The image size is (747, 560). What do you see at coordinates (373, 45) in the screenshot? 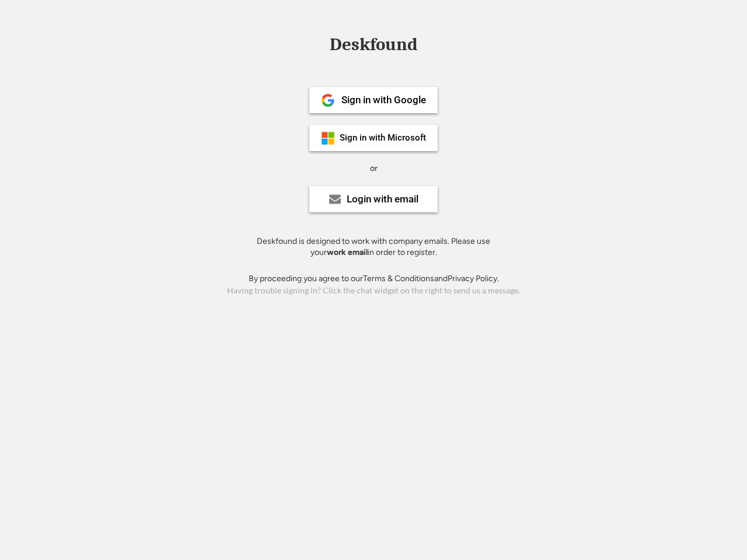
I see `div: Deskfound` at bounding box center [373, 45].